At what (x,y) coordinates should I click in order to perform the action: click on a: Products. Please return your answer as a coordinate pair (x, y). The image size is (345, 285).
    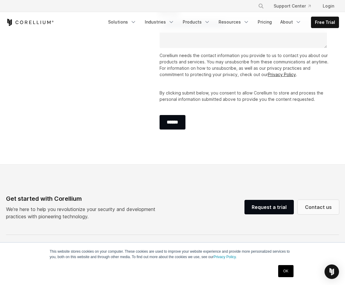
    Looking at the image, I should click on (197, 22).